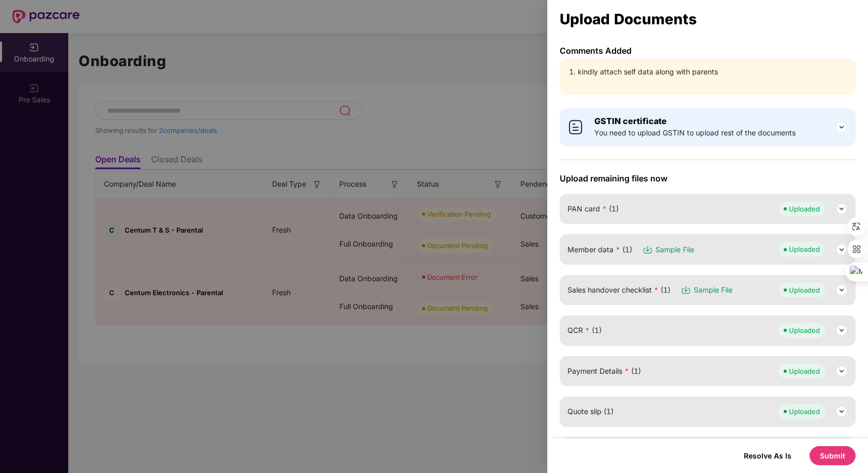  Describe the element at coordinates (605, 371) in the screenshot. I see `span: Payment Details (1)` at that location.